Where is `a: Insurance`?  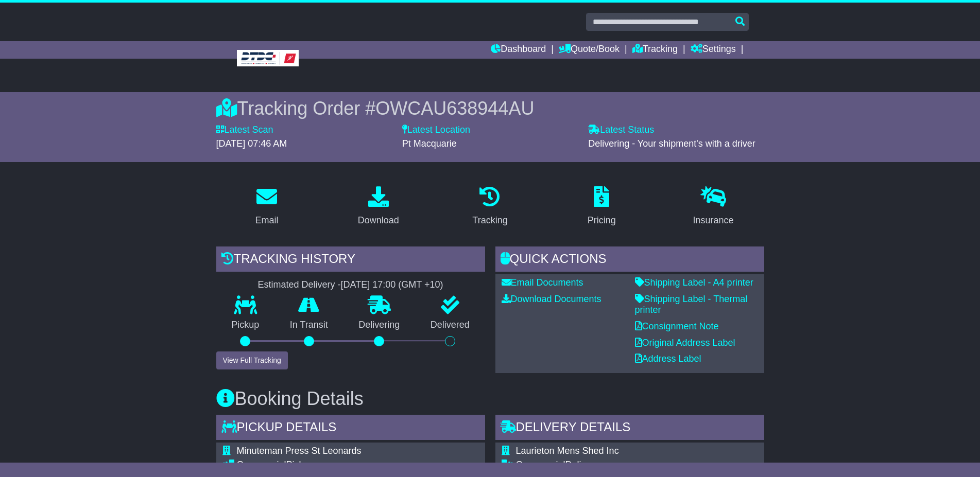 a: Insurance is located at coordinates (714, 207).